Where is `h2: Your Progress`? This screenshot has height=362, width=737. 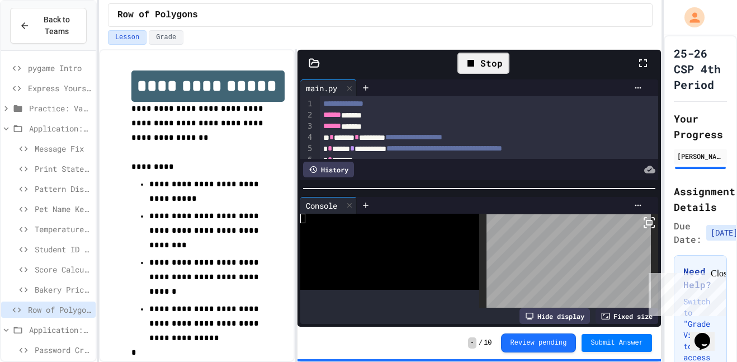
h2: Your Progress is located at coordinates (700, 126).